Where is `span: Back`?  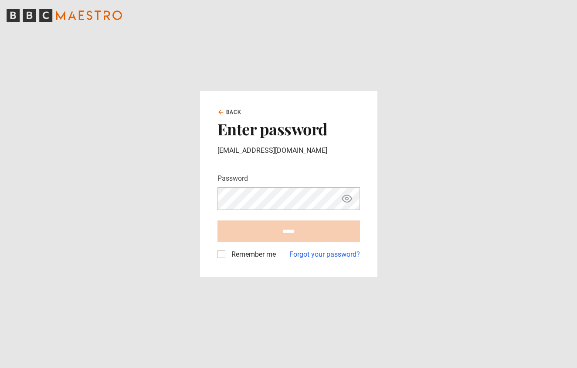 span: Back is located at coordinates (234, 112).